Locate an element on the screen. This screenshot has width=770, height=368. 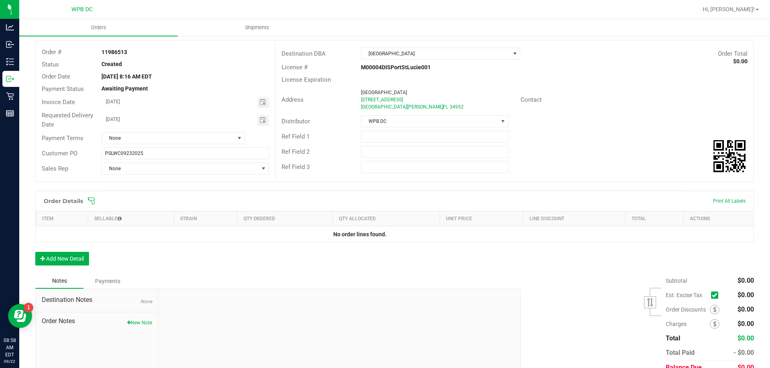
button: New Note is located at coordinates (140, 323).